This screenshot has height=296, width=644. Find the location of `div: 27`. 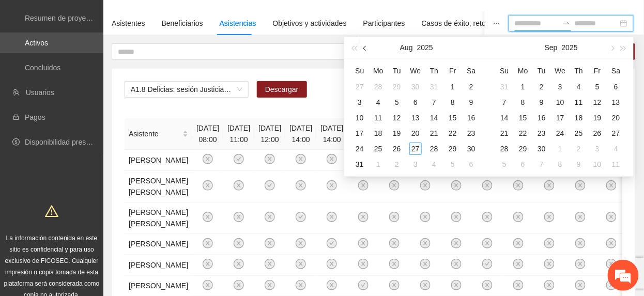

div: 27 is located at coordinates (359, 87).